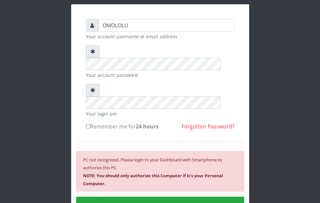  Describe the element at coordinates (166, 25) in the screenshot. I see `input: Username or email address` at that location.